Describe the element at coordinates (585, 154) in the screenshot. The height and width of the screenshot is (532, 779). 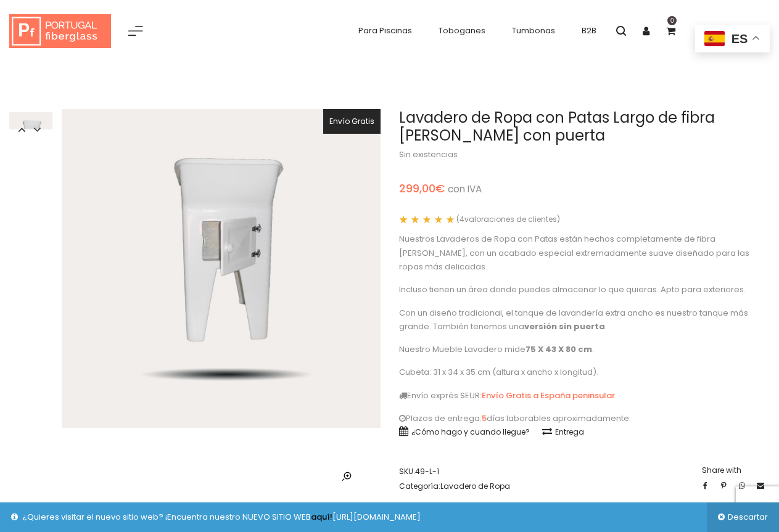
I see `p: Sin existencias` at that location.